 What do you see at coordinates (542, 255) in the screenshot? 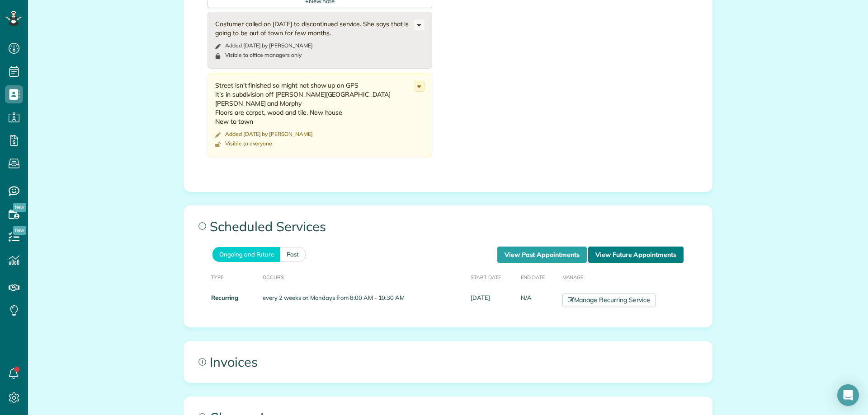
I see `a: View Past Appointments` at bounding box center [542, 255].